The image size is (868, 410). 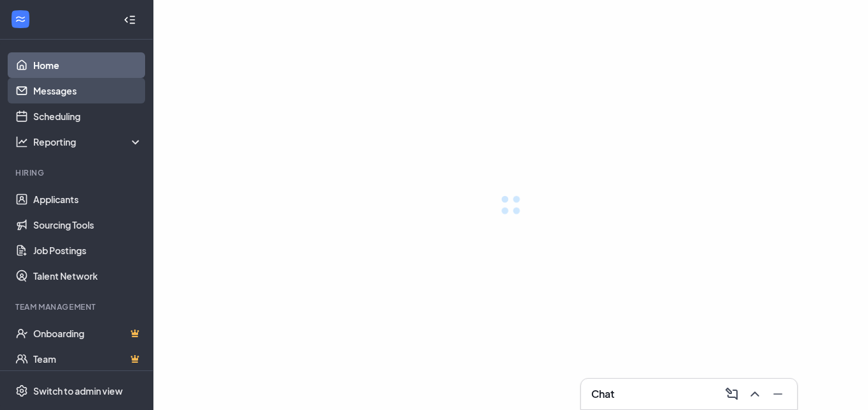 I want to click on svg: Collapse, so click(x=130, y=20).